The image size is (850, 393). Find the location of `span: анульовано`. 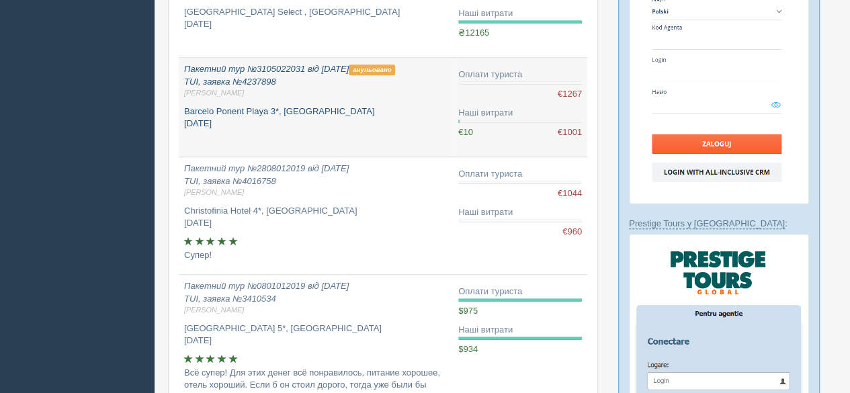

span: анульовано is located at coordinates (372, 70).